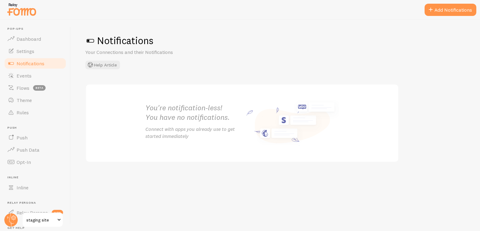  What do you see at coordinates (35, 212) in the screenshot?
I see `a: Relay Persona new` at bounding box center [35, 212].